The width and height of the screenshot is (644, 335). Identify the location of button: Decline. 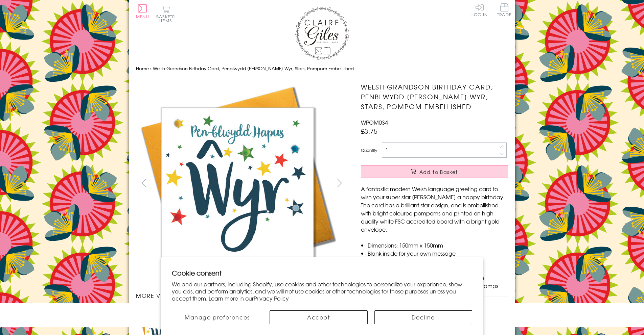
(423, 317).